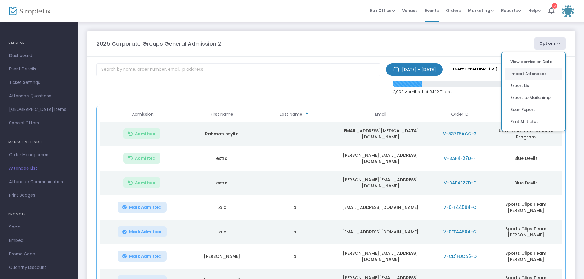 The image size is (584, 279). What do you see at coordinates (410, 10) in the screenshot?
I see `span: Venues` at bounding box center [410, 10].